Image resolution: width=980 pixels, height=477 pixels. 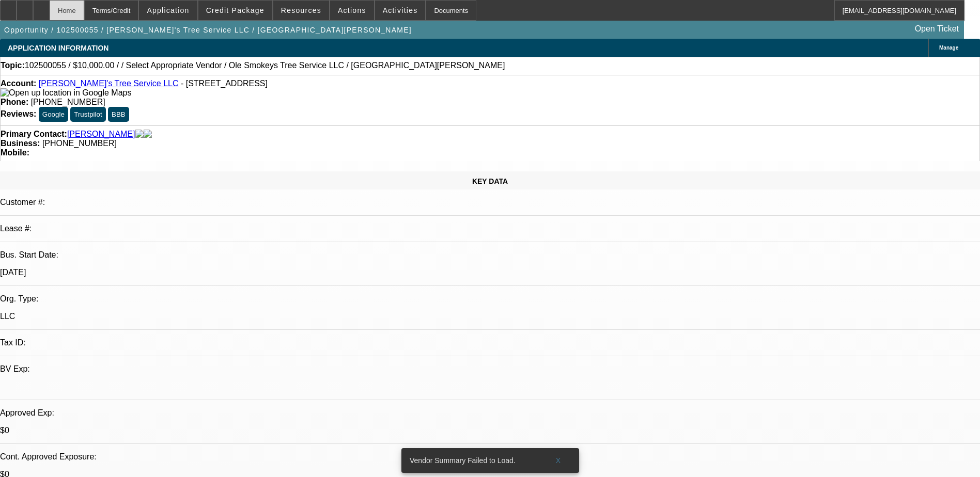 What do you see at coordinates (15, 153) in the screenshot?
I see `strong: Mobile:` at bounding box center [15, 153].